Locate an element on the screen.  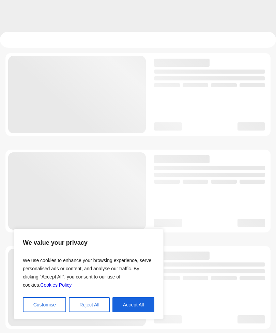
a: Cookies Policy is located at coordinates (56, 285).